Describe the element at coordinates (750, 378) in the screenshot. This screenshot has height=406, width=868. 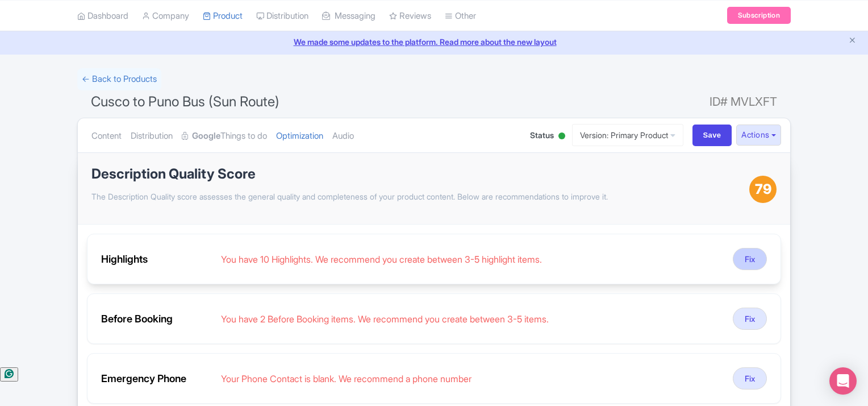
I see `button: Fix` at that location.